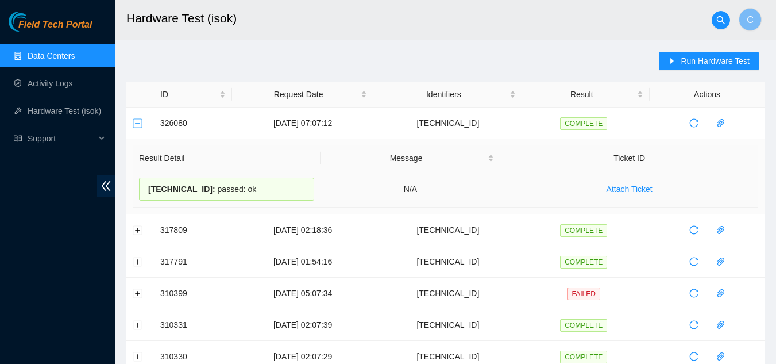 The width and height of the screenshot is (776, 364). I want to click on span: Support, so click(61, 138).